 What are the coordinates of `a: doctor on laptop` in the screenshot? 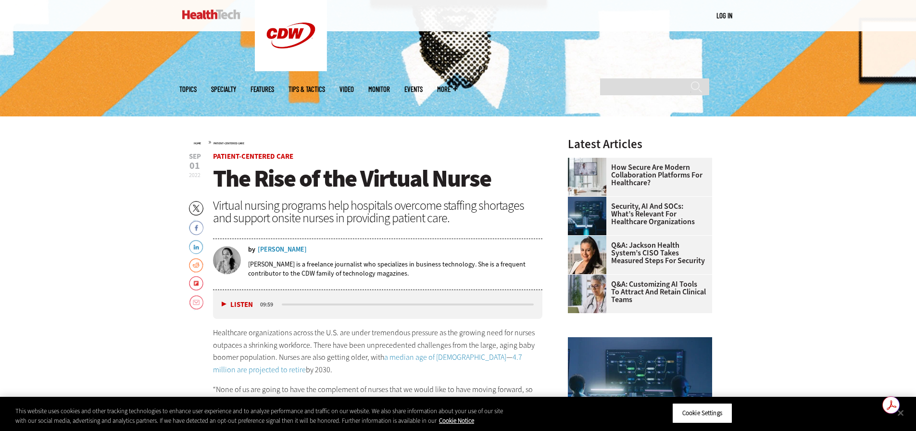 It's located at (589, 278).